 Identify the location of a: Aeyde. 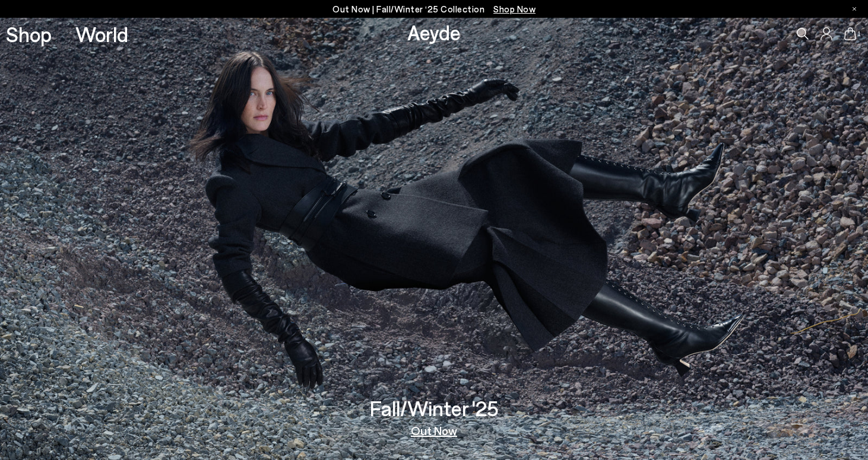
(434, 32).